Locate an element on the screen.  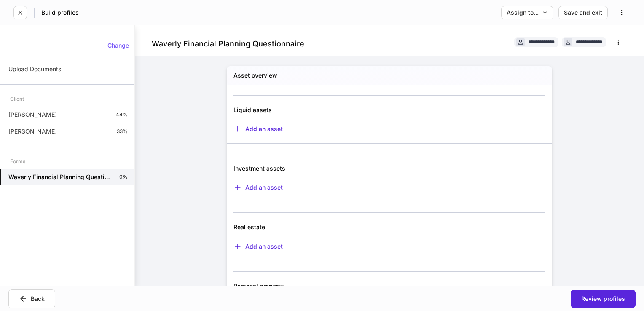
div: Real estate is located at coordinates (336, 227).